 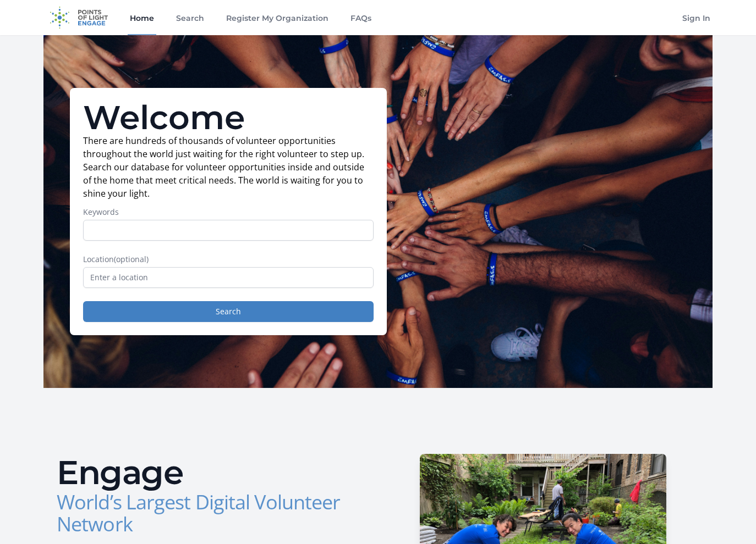 I want to click on button: Search, so click(x=228, y=312).